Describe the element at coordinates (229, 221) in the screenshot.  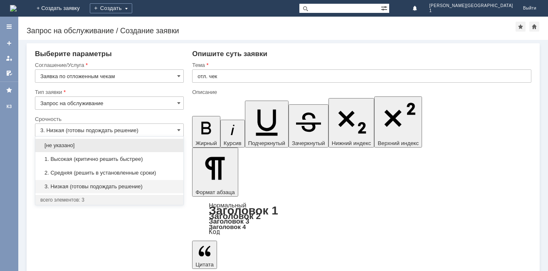
I see `a: Заголовок 3` at that location.